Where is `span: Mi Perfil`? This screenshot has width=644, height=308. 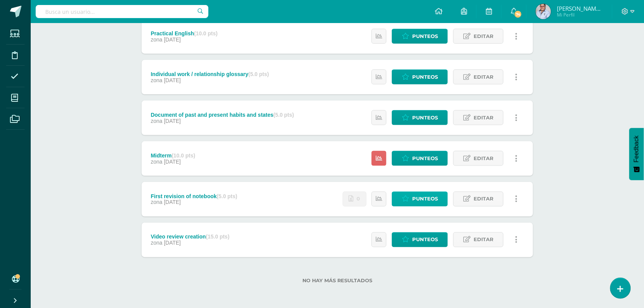 span: Mi Perfil is located at coordinates (580, 14).